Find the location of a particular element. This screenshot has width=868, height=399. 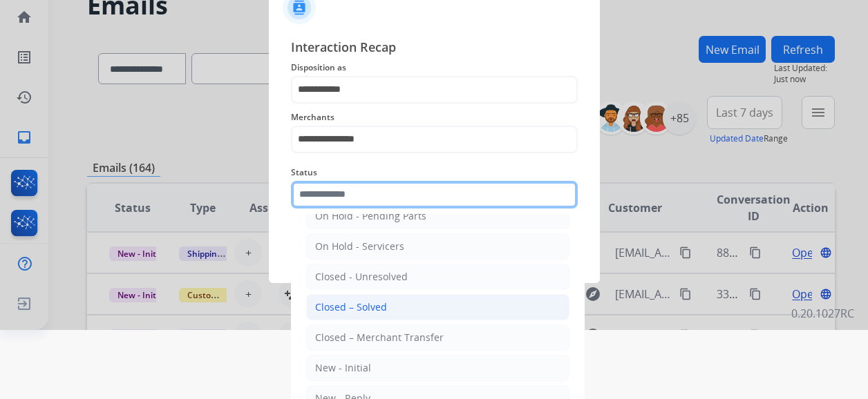

div: Closed – Solved is located at coordinates (351, 308).